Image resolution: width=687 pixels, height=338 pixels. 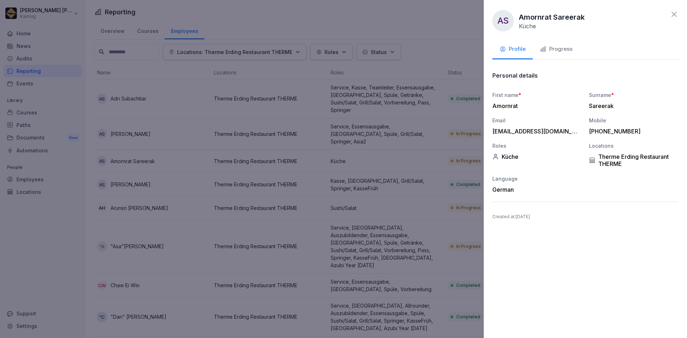 What do you see at coordinates (551, 17) in the screenshot?
I see `p: Amornrat Sareerak` at bounding box center [551, 17].